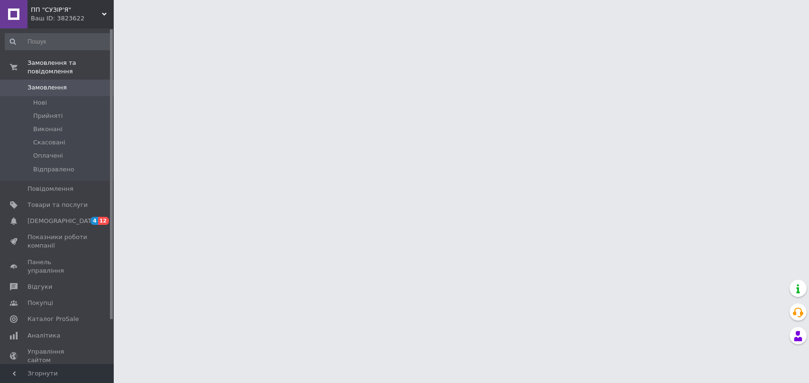  Describe the element at coordinates (57, 242) in the screenshot. I see `span: Показники роботи компанії` at that location.